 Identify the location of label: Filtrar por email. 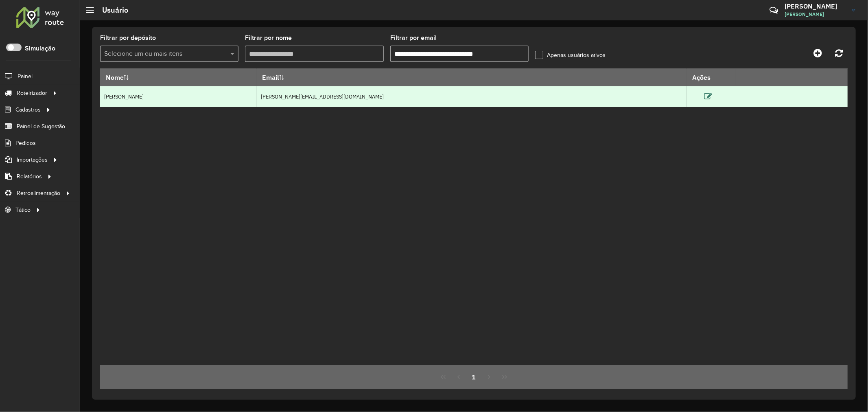
(413, 38).